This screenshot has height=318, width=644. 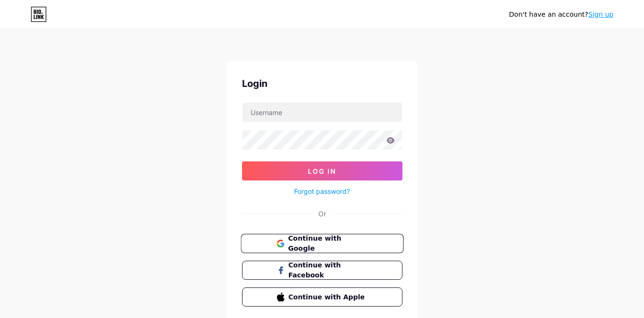 I want to click on button: Continue with Apple, so click(x=322, y=297).